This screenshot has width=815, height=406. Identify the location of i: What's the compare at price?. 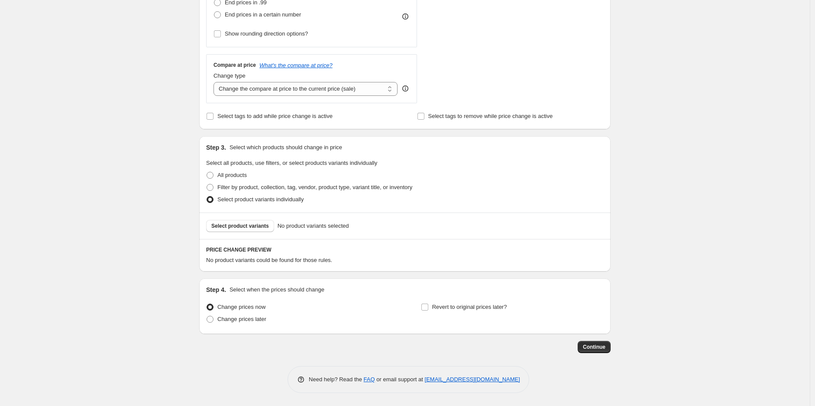
(296, 65).